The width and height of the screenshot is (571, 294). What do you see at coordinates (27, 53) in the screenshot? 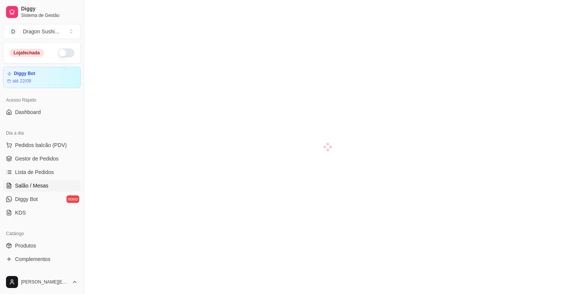
I see `div: Loja fechada` at bounding box center [27, 53].